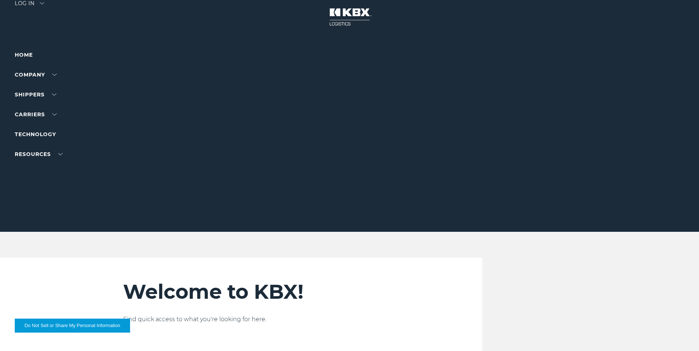 Image resolution: width=699 pixels, height=351 pixels. Describe the element at coordinates (35, 95) in the screenshot. I see `a: SHIPPERS` at that location.